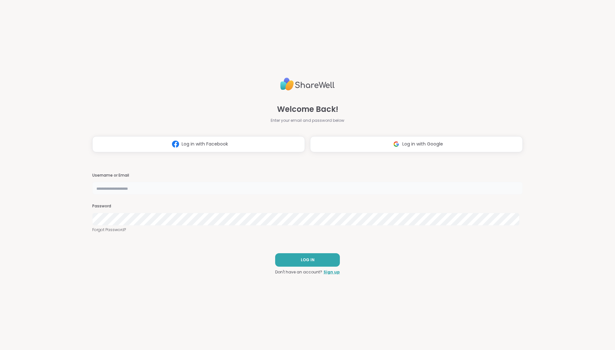 The height and width of the screenshot is (350, 615). What do you see at coordinates (199, 144) in the screenshot?
I see `button: Log in with Facebook` at bounding box center [199, 144].